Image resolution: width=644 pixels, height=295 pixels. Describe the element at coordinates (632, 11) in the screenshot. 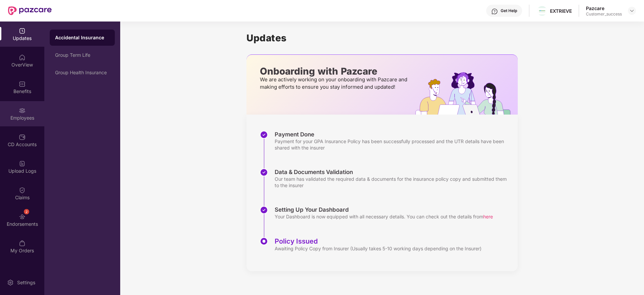

I see `img: svg+xml;base64,PHN2ZyBpZD0iRHJvcGRvd24tMzJ4MzIiIHhtbG5zPSJodHRwOi8vd3d3LnczLm9yZy8yMDAwL3N2ZyIgd2...` at that location.